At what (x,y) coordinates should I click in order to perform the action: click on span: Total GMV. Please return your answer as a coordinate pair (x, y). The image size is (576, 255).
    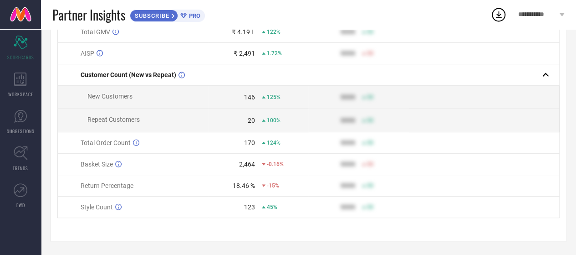
    Looking at the image, I should click on (95, 32).